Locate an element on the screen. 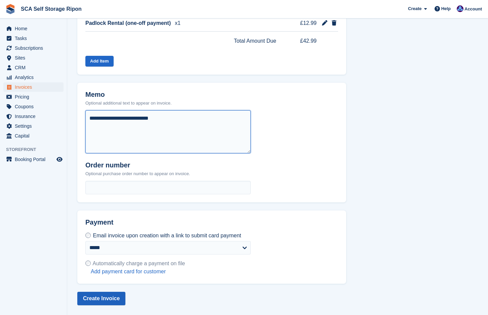 The height and width of the screenshot is (315, 488). span: Help is located at coordinates (446, 9).